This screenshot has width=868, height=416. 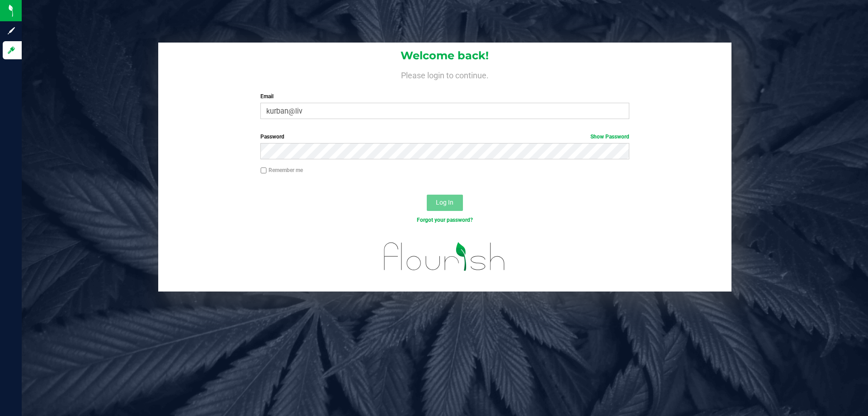 I want to click on inline-svg: Log in, so click(x=11, y=50).